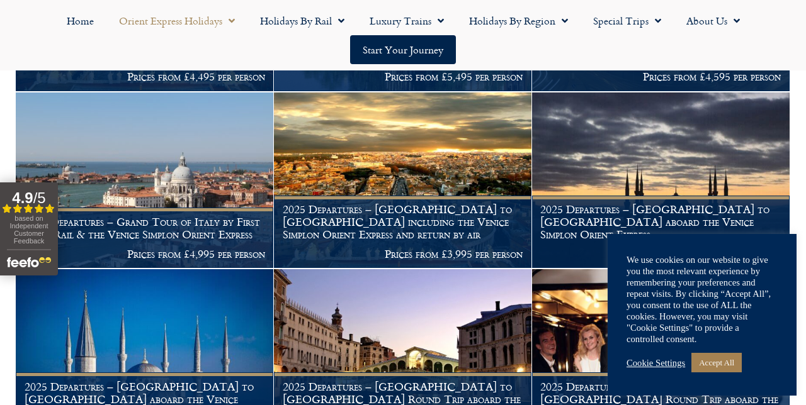 The image size is (806, 405). I want to click on p: Prices from £4,495 per person, so click(145, 77).